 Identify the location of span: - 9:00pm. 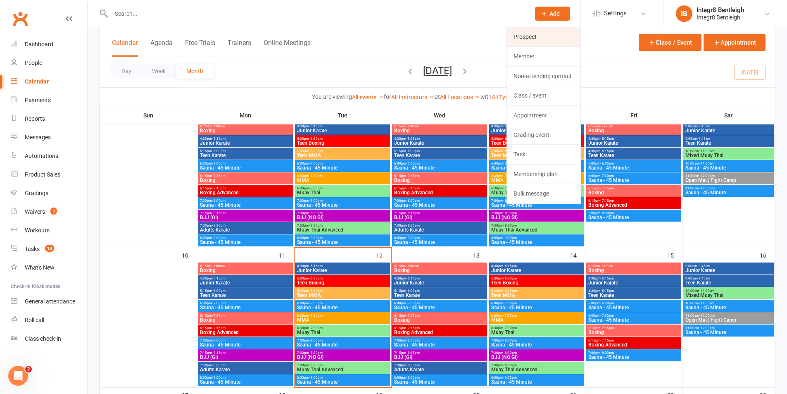
(219, 238).